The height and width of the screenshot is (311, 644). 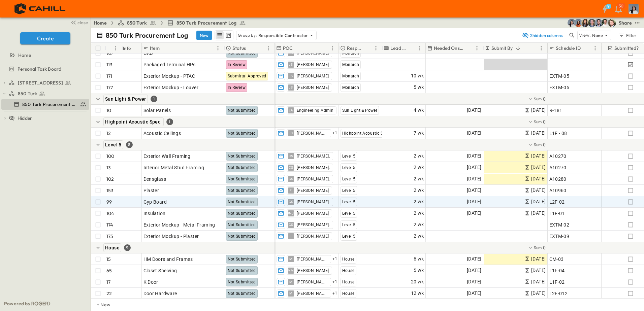 What do you see at coordinates (129, 145) in the screenshot?
I see `div: 8` at bounding box center [129, 145].